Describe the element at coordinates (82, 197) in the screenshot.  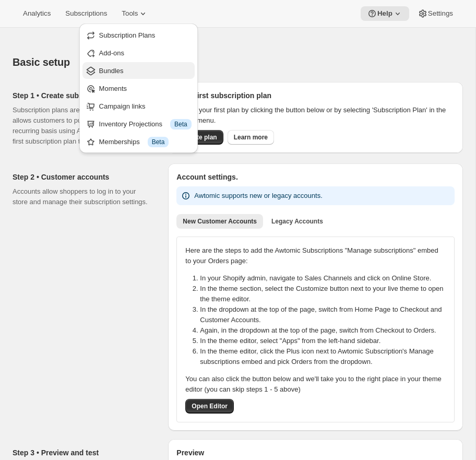
I see `p: Accounts allow shoppers to log in to your store and manage their subscription settings.` at that location.